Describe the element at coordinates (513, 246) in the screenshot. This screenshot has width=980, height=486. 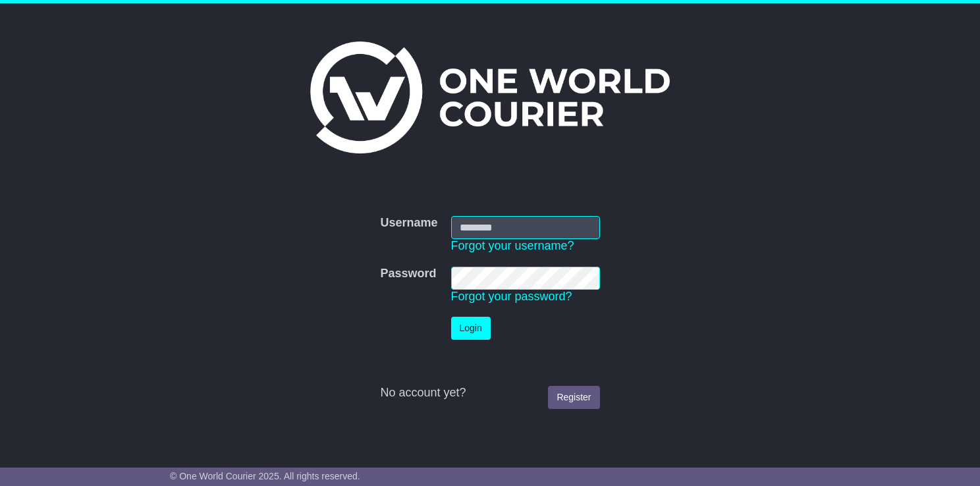
I see `a: Forgot your username?` at that location.